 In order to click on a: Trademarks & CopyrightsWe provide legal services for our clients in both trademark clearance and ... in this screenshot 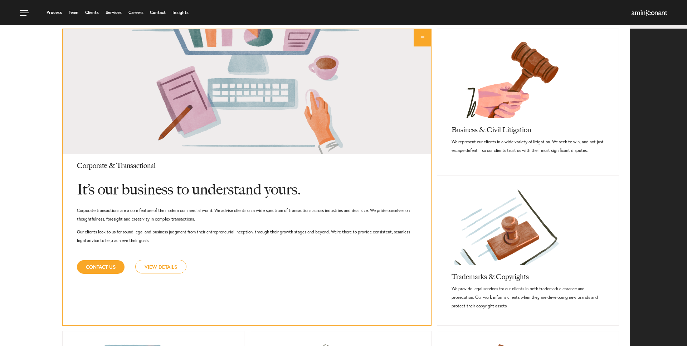, I will do `click(528, 295)`.